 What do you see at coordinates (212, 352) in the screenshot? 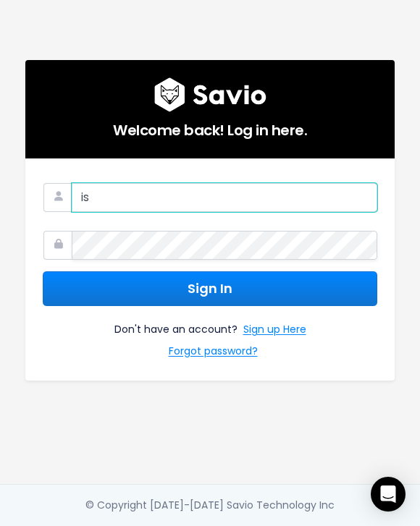
I see `a: Forgot password?` at bounding box center [212, 352].